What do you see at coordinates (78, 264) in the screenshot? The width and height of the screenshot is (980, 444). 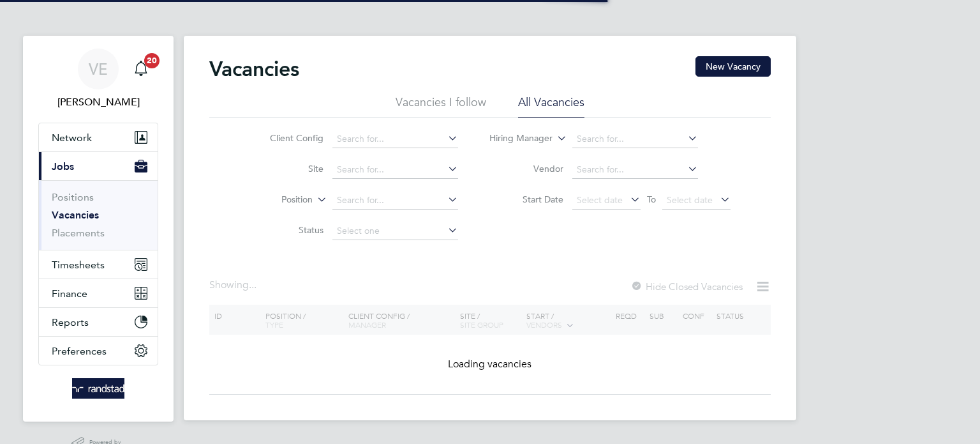 I see `span: Timesheets` at bounding box center [78, 264].